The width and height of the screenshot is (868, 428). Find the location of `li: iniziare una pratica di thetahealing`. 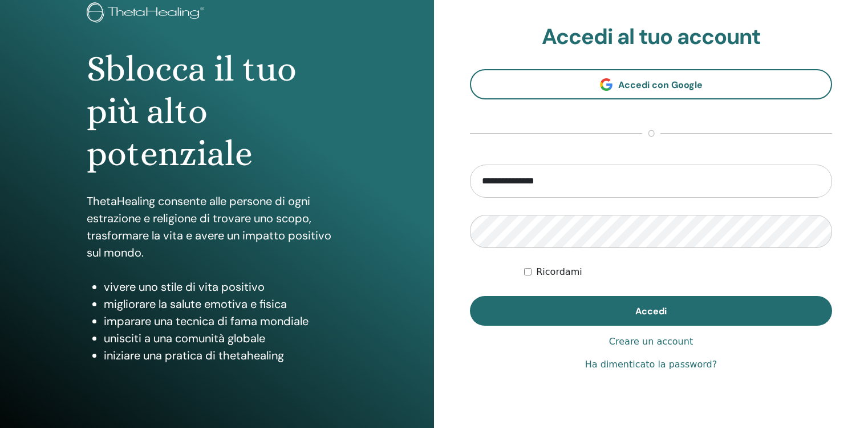

li: iniziare una pratica di thetahealing is located at coordinates (225, 355).